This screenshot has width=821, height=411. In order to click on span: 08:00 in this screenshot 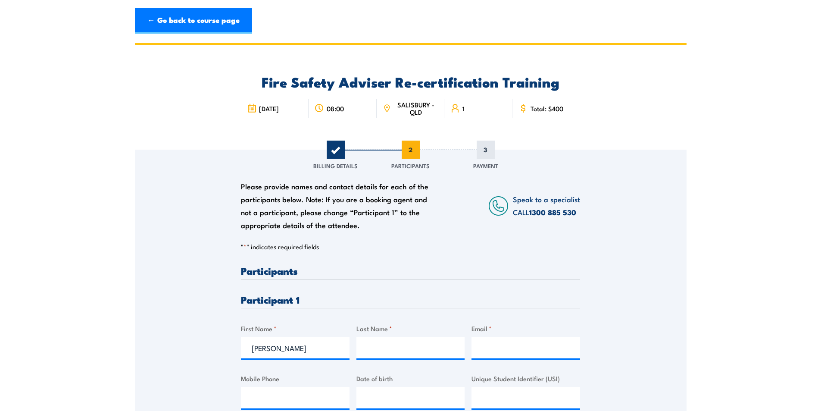, I will do `click(335, 108)`.